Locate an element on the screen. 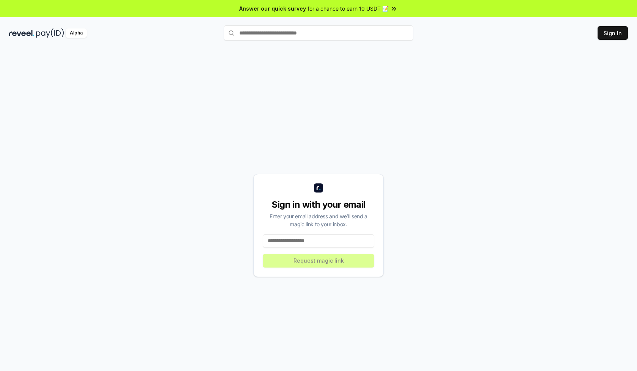  div: Alpha is located at coordinates (76, 33).